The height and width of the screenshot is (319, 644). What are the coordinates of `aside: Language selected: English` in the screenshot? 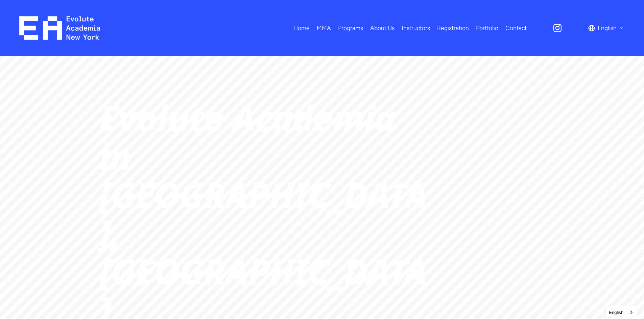 It's located at (621, 312).